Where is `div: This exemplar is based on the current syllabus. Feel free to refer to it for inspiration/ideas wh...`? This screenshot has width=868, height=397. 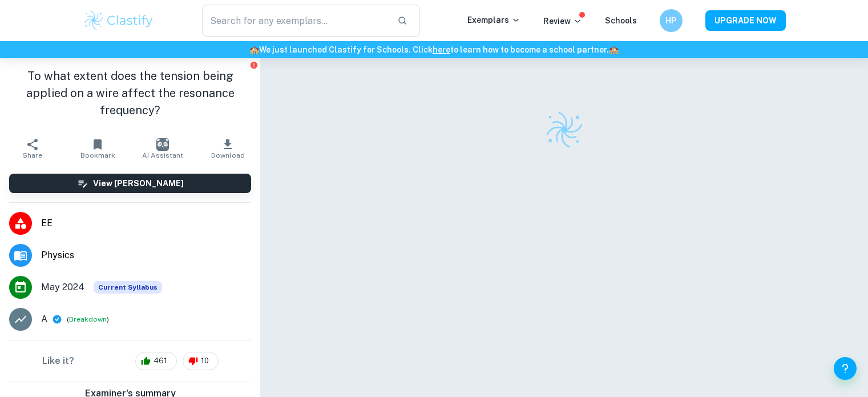 div: This exemplar is based on the current syllabus. Feel free to refer to it for inspiration/ideas wh... is located at coordinates (128, 287).